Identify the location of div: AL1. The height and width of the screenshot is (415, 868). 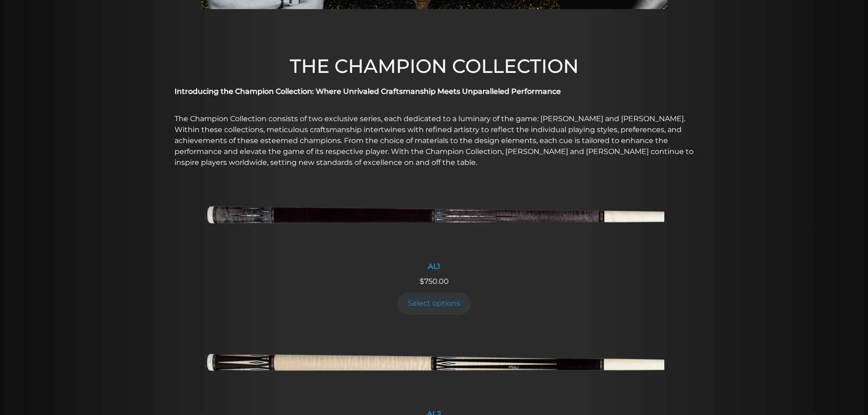
(435, 266).